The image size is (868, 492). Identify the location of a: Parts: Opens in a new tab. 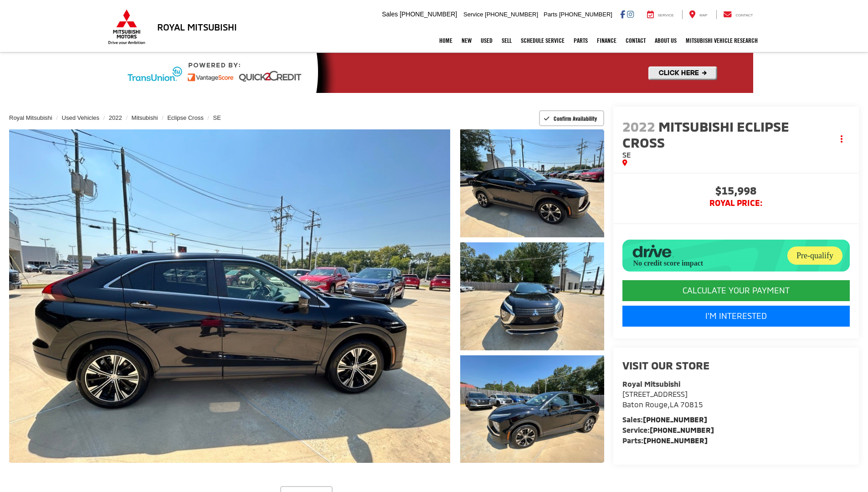
(580, 41).